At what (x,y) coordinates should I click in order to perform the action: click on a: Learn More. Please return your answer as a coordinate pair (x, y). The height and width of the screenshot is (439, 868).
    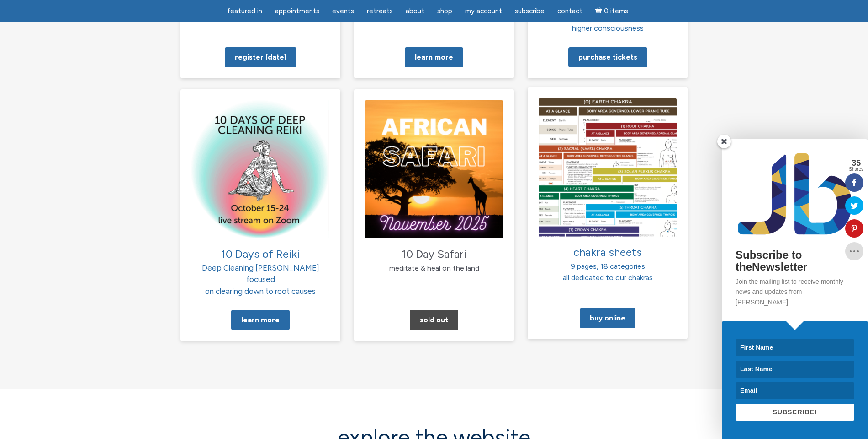
    Looking at the image, I should click on (260, 320).